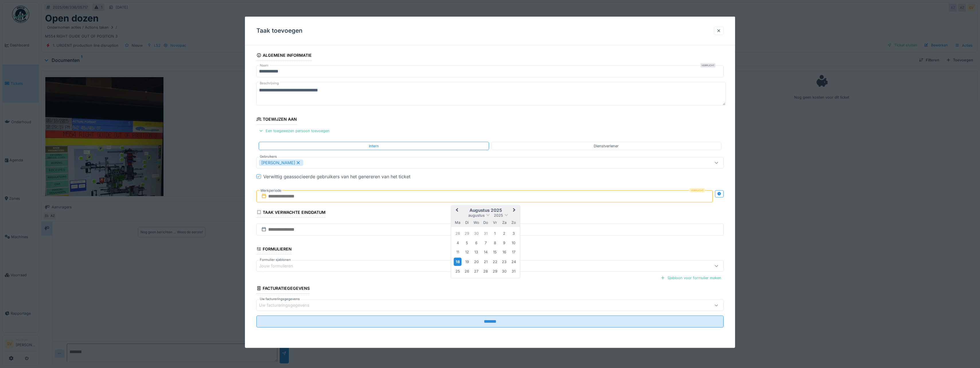  What do you see at coordinates (457, 262) in the screenshot?
I see `div: Choose maandag 18 augustus 2025` at bounding box center [457, 262].